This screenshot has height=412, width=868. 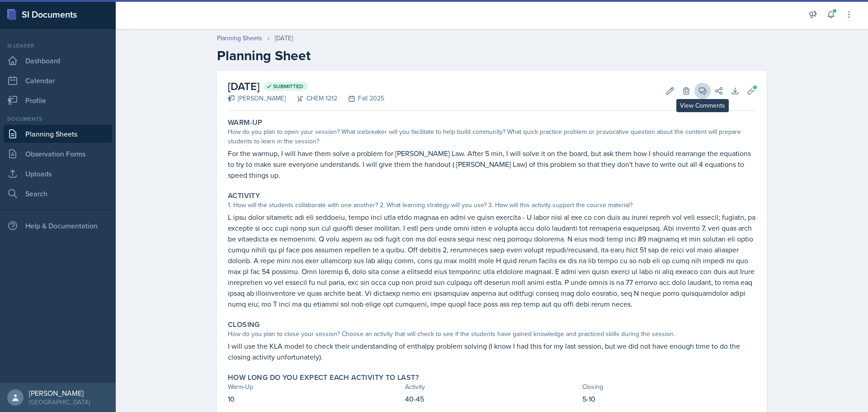 What do you see at coordinates (58, 61) in the screenshot?
I see `a: Dashboard` at bounding box center [58, 61].